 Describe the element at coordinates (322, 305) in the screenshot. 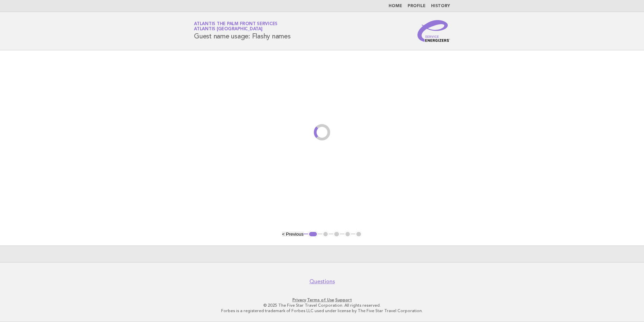

I see `p: © 2025 The Five Star Travel Corporation. All rights reserved.` at that location.